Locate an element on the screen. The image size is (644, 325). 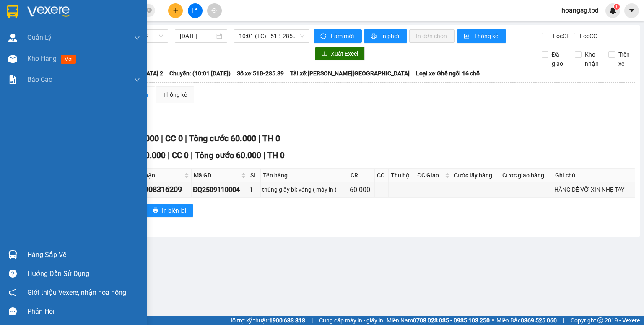
button: file-add is located at coordinates (195, 11).